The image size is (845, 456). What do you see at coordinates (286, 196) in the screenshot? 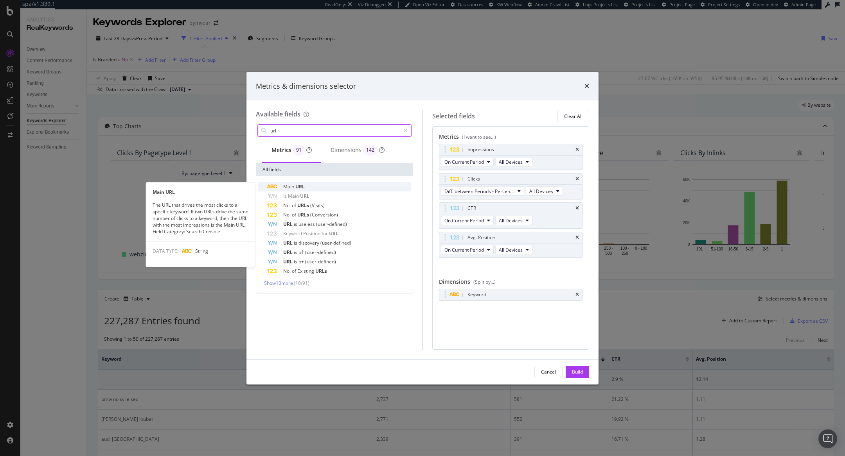
I see `span: Is` at bounding box center [286, 196].